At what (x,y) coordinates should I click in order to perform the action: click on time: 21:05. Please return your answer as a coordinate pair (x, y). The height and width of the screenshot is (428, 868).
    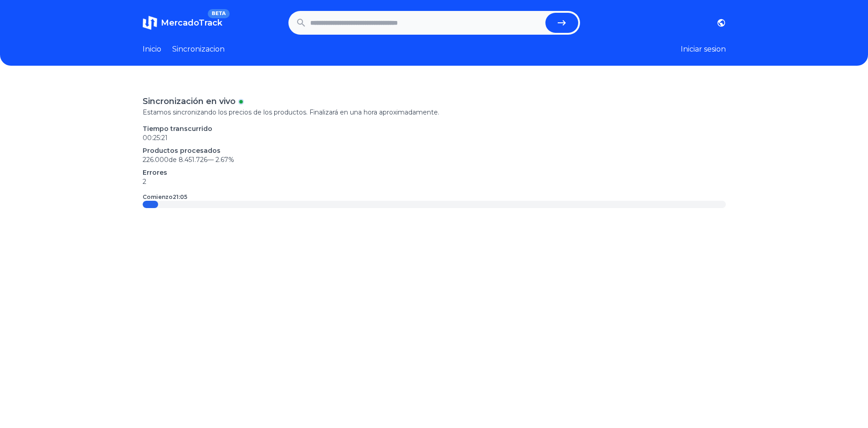
    Looking at the image, I should click on (180, 197).